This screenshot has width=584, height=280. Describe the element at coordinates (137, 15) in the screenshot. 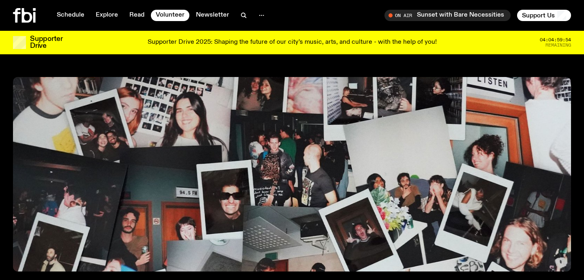

I see `a: Read` at that location.